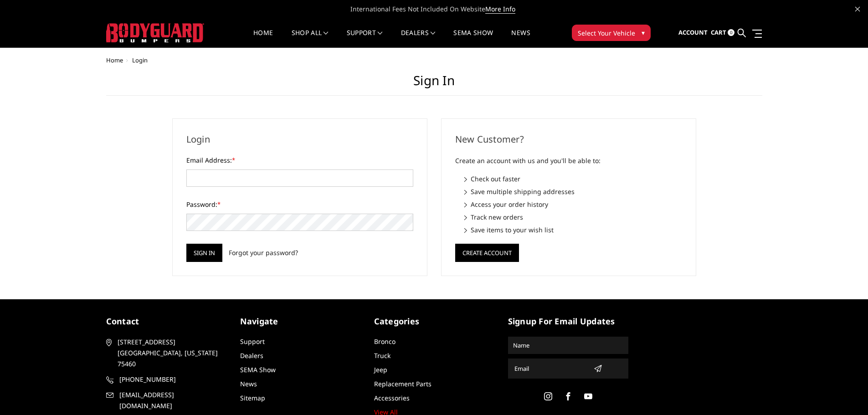 The width and height of the screenshot is (868, 415). What do you see at coordinates (569, 161) in the screenshot?
I see `p: Create an account with us and you'll be able to:` at bounding box center [569, 161].